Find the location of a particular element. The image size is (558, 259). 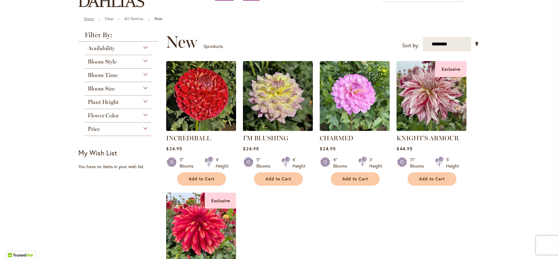

strong: My Wish List is located at coordinates (97, 153).